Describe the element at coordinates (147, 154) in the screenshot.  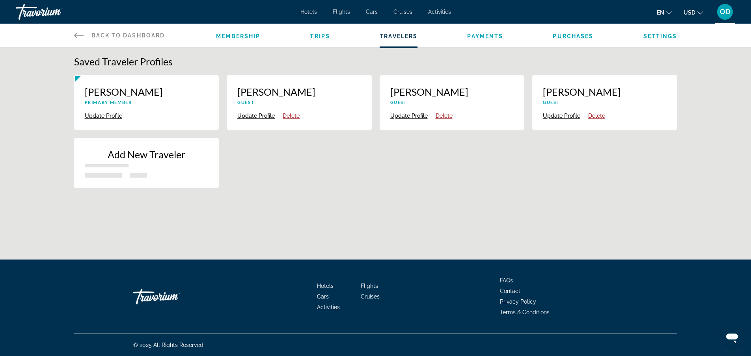
I see `p: Add New Traveler` at that location.